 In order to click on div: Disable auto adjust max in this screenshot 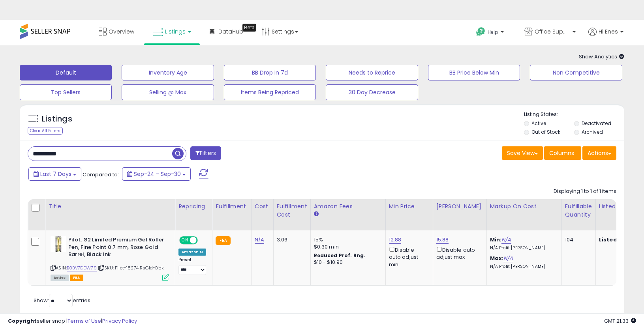, I will do `click(459, 253)`.